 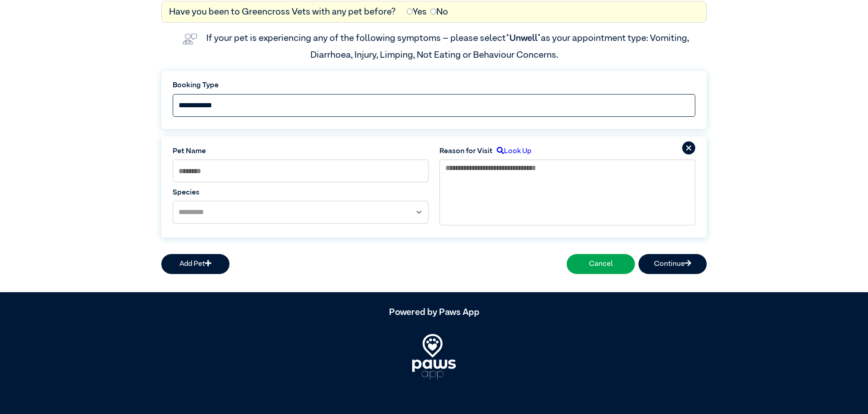 What do you see at coordinates (433, 12) in the screenshot?
I see `input: No` at bounding box center [433, 12].